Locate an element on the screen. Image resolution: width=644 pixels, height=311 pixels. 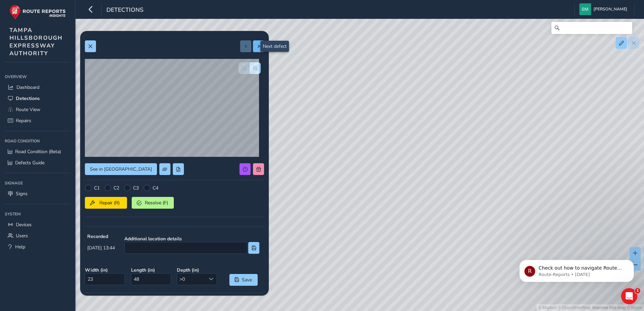
img: diamond-layout is located at coordinates (585, 9).